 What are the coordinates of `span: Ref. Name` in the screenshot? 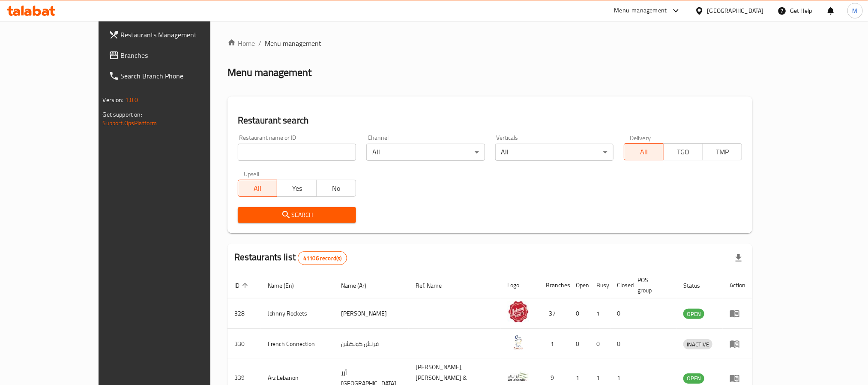 It's located at (434, 286).